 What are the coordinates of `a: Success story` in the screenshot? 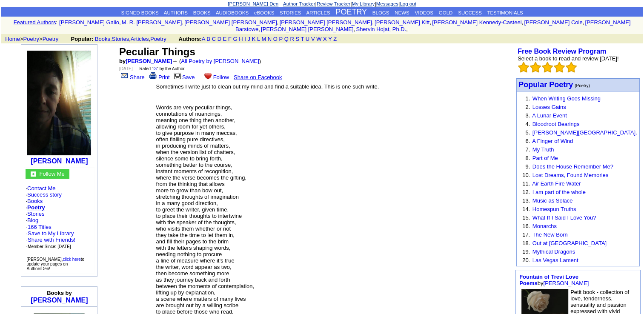 It's located at (44, 195).